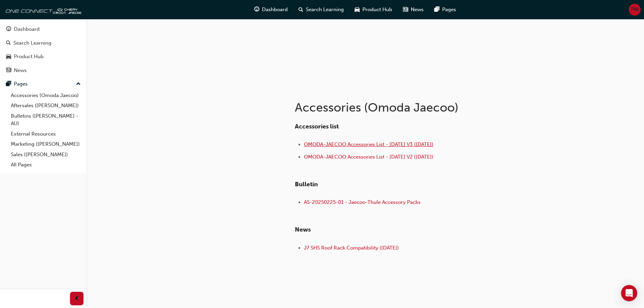 This screenshot has width=644, height=308. Describe the element at coordinates (43, 84) in the screenshot. I see `button: Pages` at that location.